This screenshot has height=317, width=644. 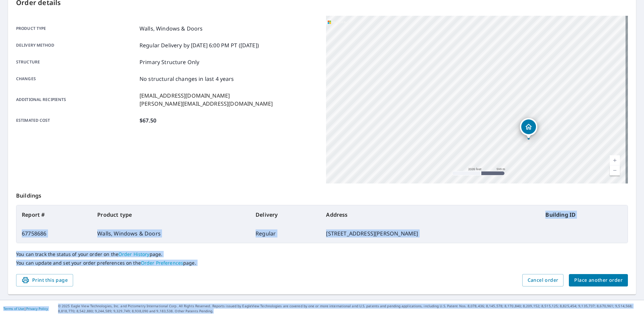 I want to click on button: Cancel order, so click(x=543, y=280).